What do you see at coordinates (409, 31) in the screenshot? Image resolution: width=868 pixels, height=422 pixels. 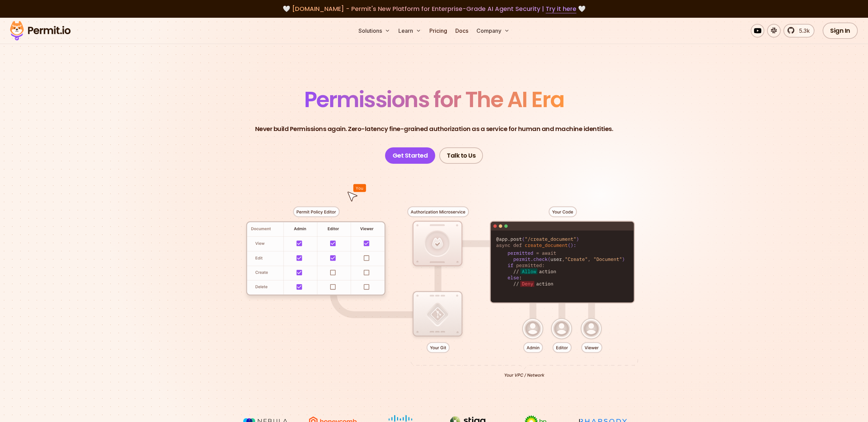 I see `button: Learn` at bounding box center [409, 31].